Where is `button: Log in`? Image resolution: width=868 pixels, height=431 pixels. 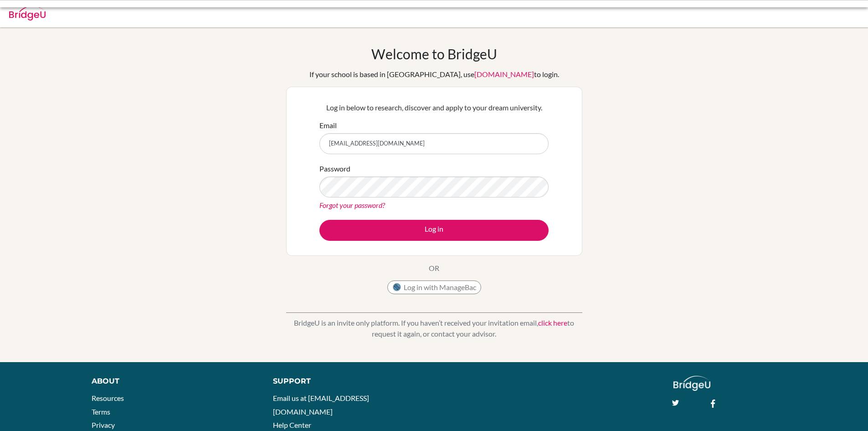
button: Log in is located at coordinates (434, 230).